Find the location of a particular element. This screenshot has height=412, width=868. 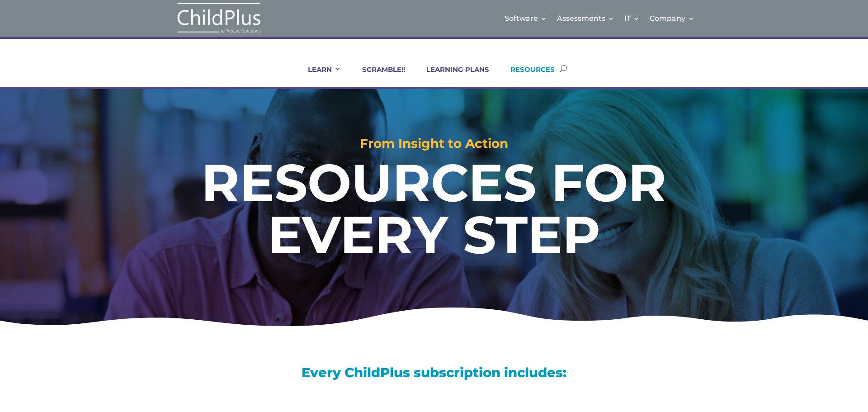

a: SCRAMBLE!! is located at coordinates (378, 76).